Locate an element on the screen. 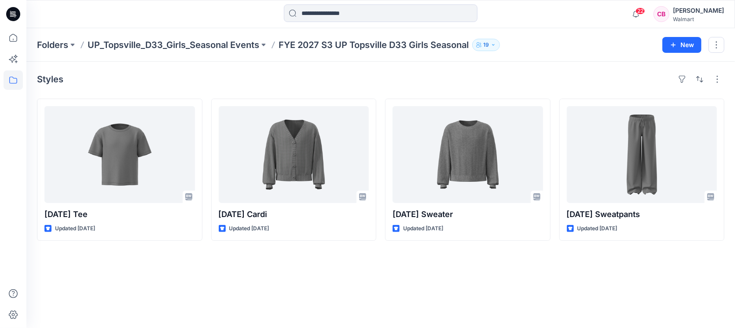 The image size is (735, 328). a: Halloween Tee is located at coordinates (120, 154).